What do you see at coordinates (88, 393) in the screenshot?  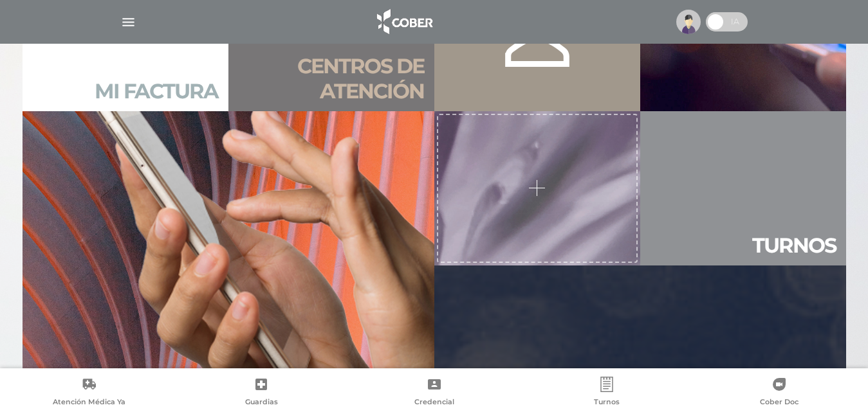 I see `a: Atención Médica Ya` at bounding box center [88, 393].